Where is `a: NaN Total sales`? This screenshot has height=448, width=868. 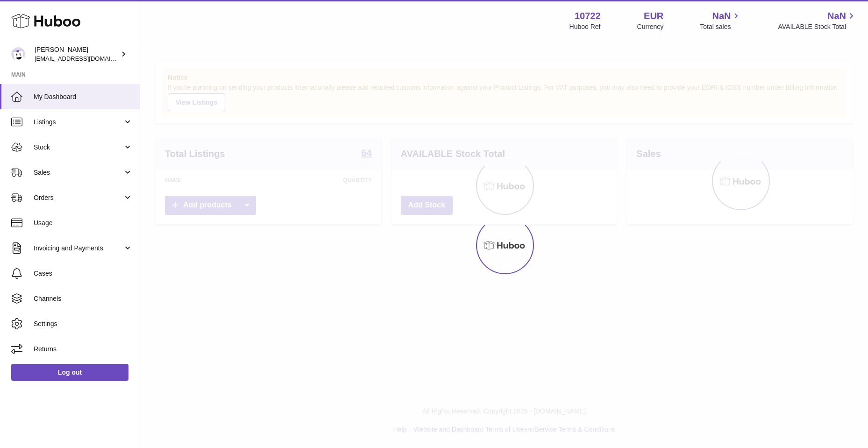 a: NaN Total sales is located at coordinates (720, 20).